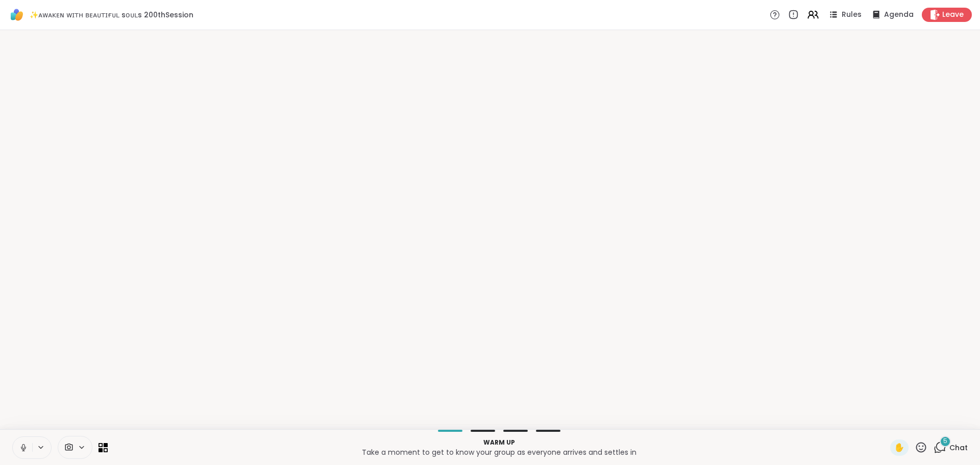  Describe the element at coordinates (945, 441) in the screenshot. I see `span: 5` at that location.